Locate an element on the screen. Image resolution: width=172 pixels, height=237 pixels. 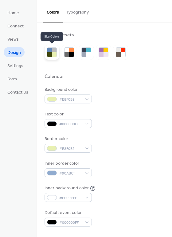
span: Form is located at coordinates (12, 79).